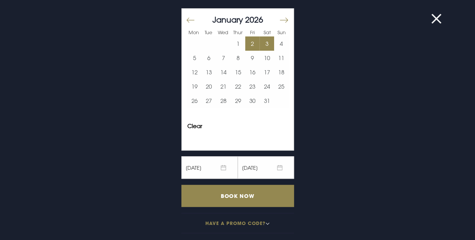  I want to click on td: Choose Wednesday, January 28, 2026 as your start date., so click(224, 101).